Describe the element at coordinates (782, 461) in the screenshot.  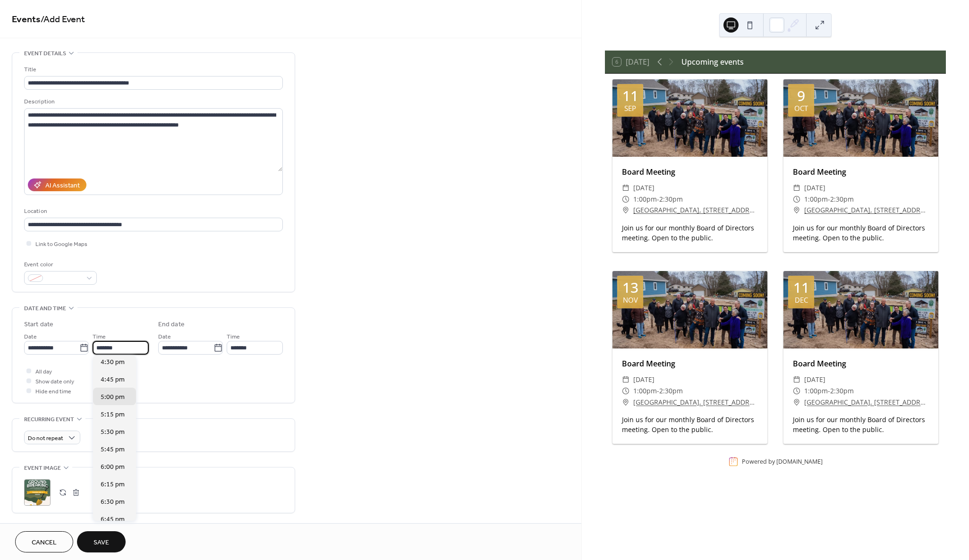
I see `div: Powered by` at that location.